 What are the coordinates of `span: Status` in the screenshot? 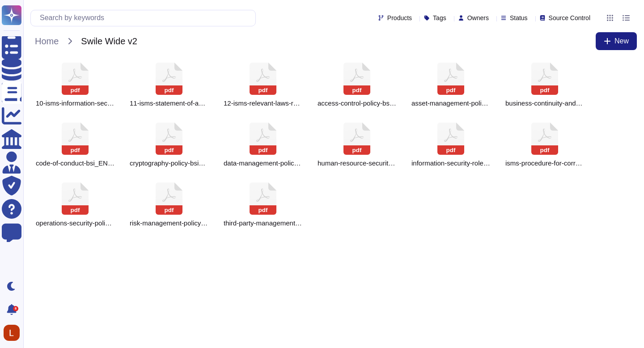 It's located at (519, 18).